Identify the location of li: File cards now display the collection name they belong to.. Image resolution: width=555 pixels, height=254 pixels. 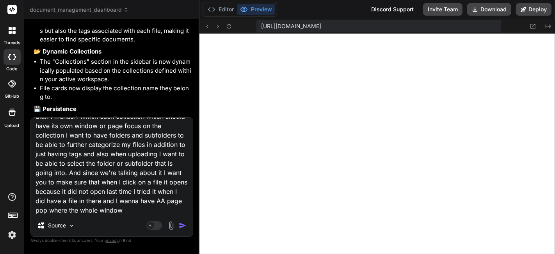
(115, 92).